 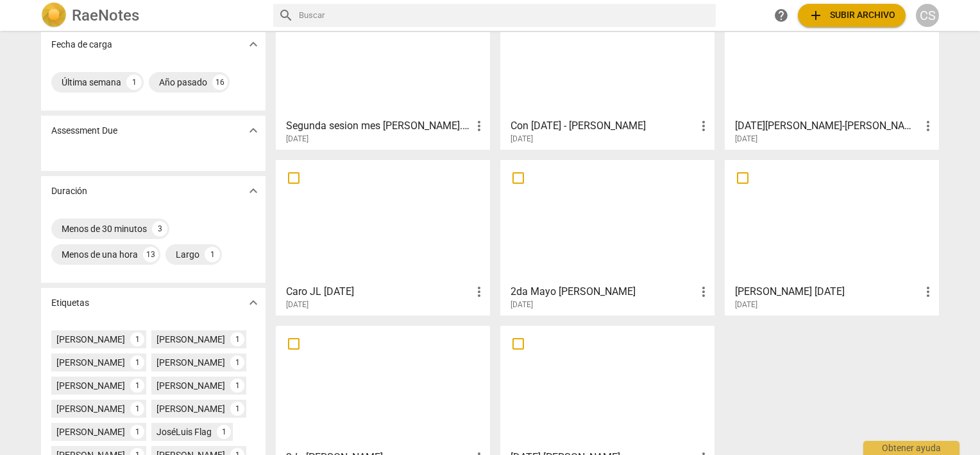 I want to click on a: LogoRaeNotes, so click(x=153, y=16).